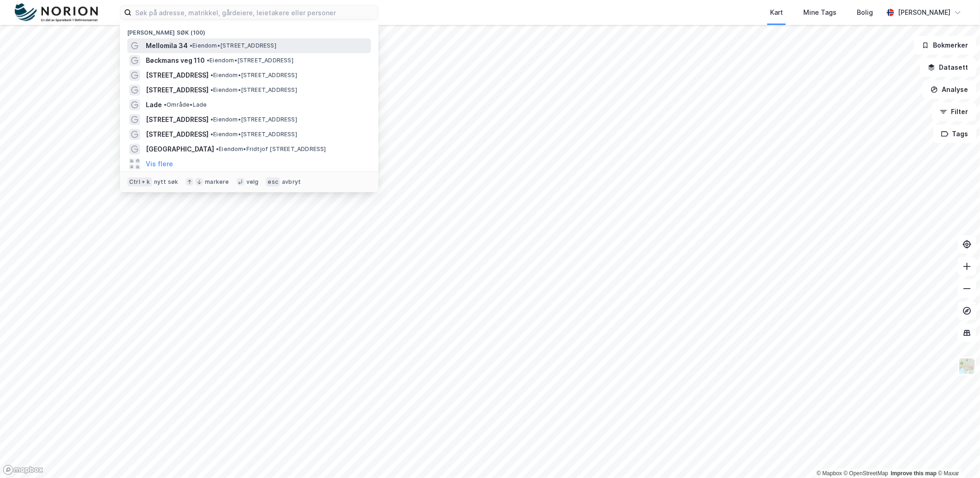  Describe the element at coordinates (914, 474) in the screenshot. I see `a: Improve this map` at that location.